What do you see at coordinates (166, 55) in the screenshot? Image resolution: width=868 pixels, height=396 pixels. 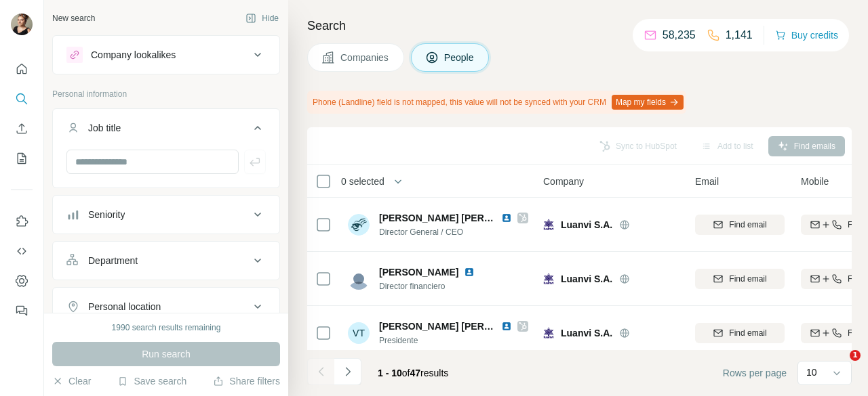 I see `button: Company lookalikes` at bounding box center [166, 55].